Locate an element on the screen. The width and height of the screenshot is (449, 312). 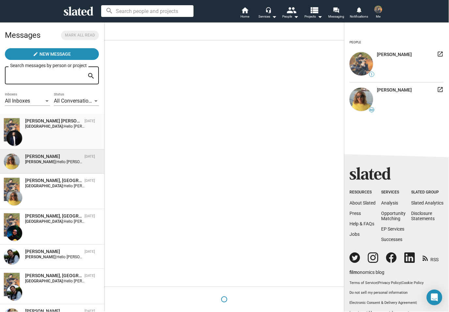
div: PETER WEBBER, Hotel Dieu is located at coordinates (54, 276).